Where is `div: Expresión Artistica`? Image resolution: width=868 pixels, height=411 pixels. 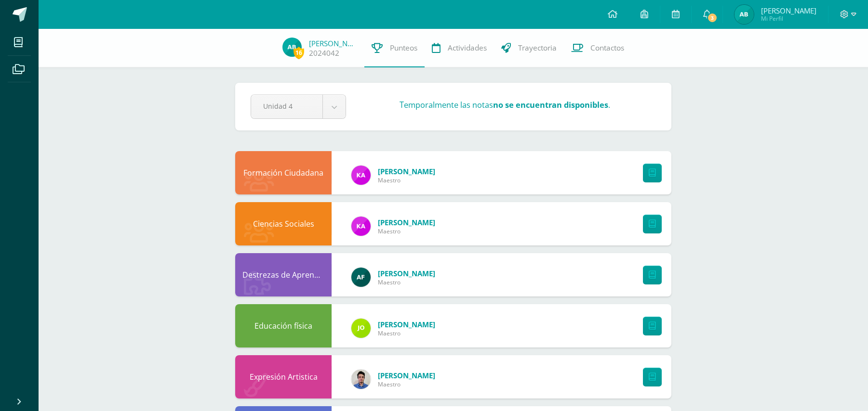 div: Expresión Artistica is located at coordinates (283, 377).